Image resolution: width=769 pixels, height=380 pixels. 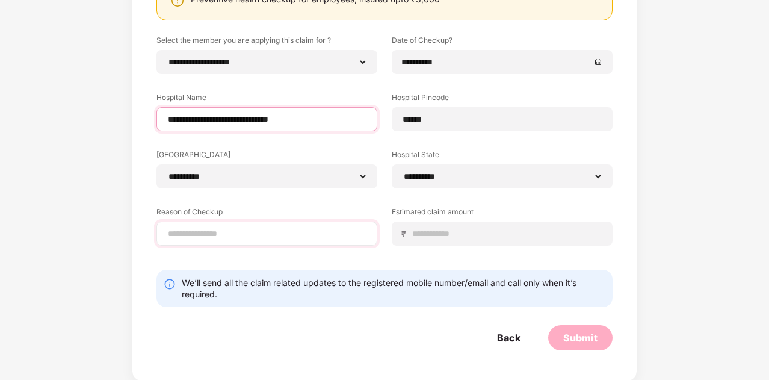 I want to click on label: Hospital Name, so click(x=267, y=99).